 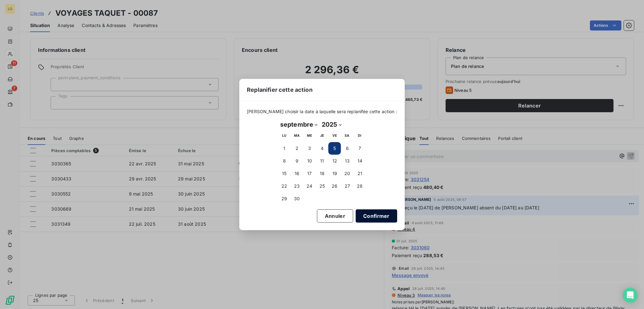 What do you see at coordinates (322, 173) in the screenshot?
I see `button: 18` at bounding box center [322, 173].